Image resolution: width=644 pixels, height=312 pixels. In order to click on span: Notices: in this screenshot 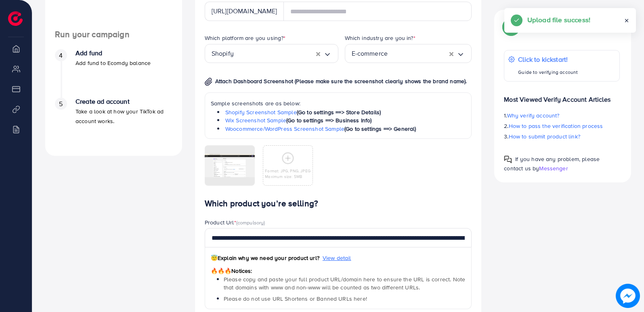, I will do `click(231, 271)`.